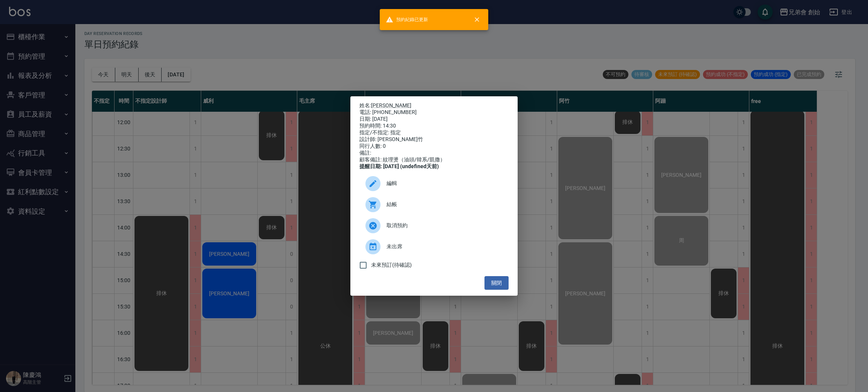 The height and width of the screenshot is (392, 868). I want to click on div: 同行人數: 0, so click(434, 147).